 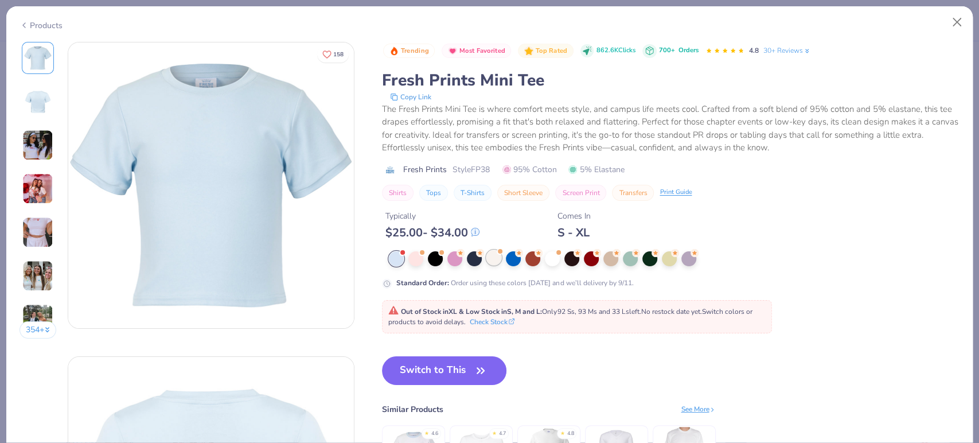 I want to click on button: Tops, so click(x=434, y=193).